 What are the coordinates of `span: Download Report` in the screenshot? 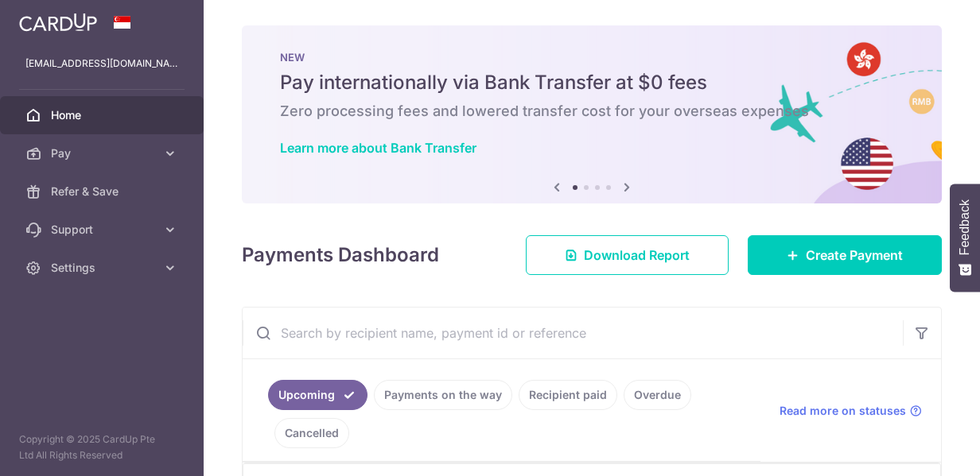 It's located at (636, 255).